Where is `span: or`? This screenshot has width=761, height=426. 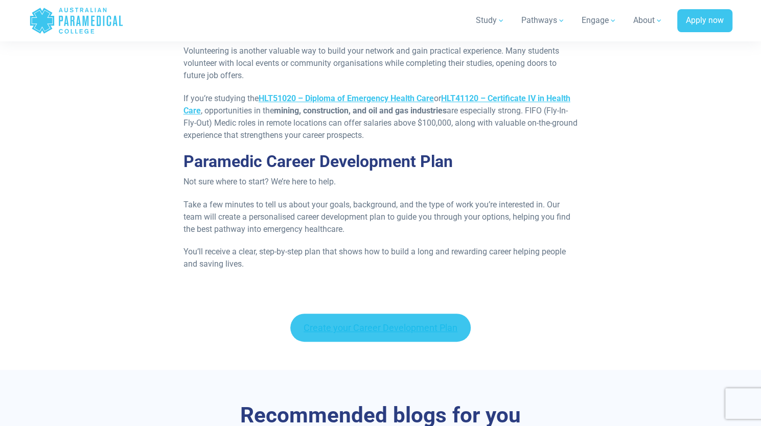 span: or is located at coordinates (438, 98).